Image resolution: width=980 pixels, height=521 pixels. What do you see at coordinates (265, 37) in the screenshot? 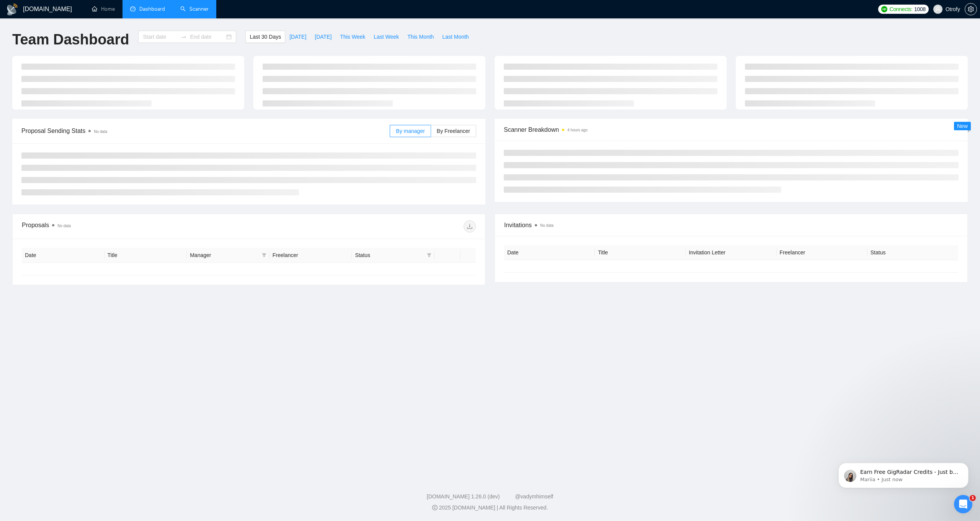
I see `span: Last 30 Days` at bounding box center [265, 37].